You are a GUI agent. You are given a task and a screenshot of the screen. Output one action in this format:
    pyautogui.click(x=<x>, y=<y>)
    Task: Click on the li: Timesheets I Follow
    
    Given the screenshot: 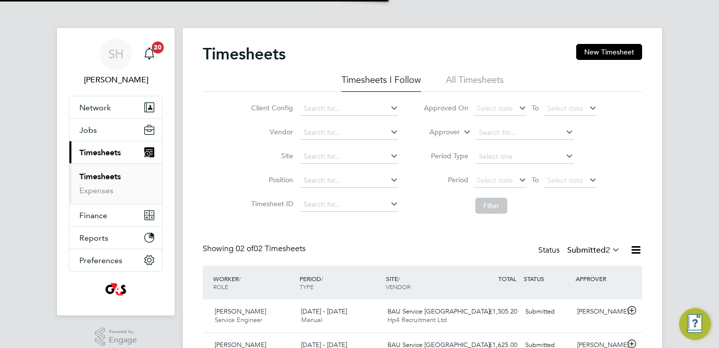 What is the action you would take?
    pyautogui.click(x=381, y=83)
    